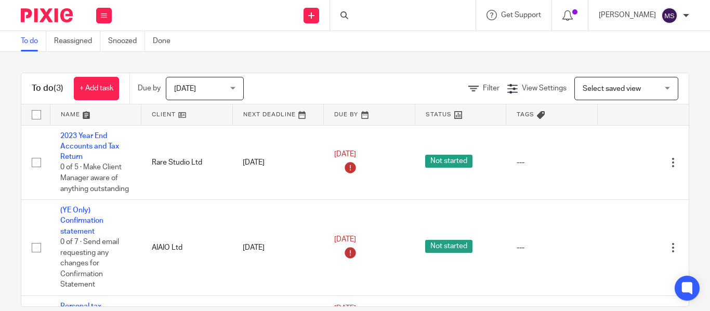 The image size is (710, 311). Describe the element at coordinates (544, 88) in the screenshot. I see `span: View Settings` at that location.